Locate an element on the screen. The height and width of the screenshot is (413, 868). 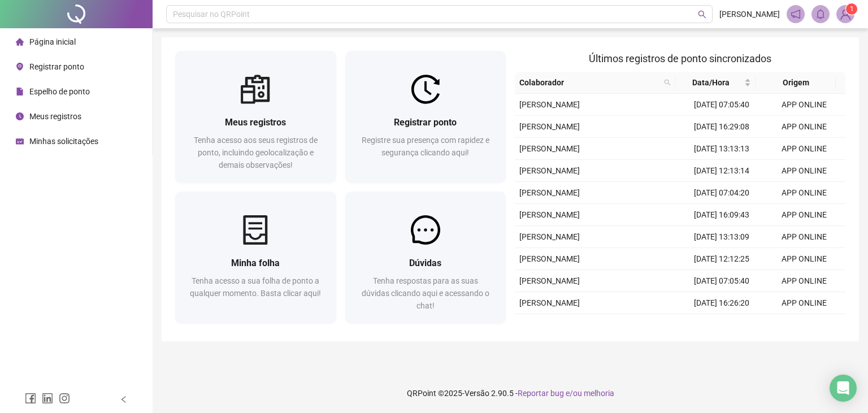
span: bell is located at coordinates (821, 14).